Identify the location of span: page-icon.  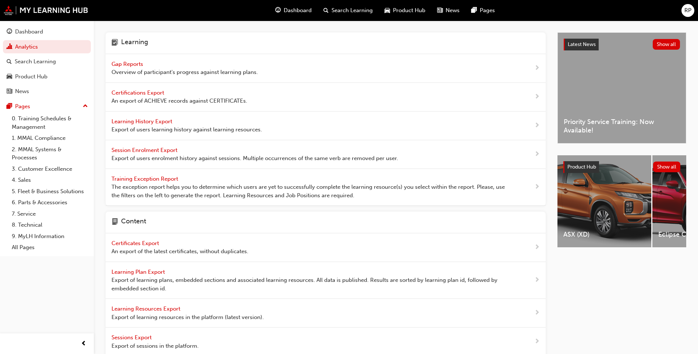
(115, 222).